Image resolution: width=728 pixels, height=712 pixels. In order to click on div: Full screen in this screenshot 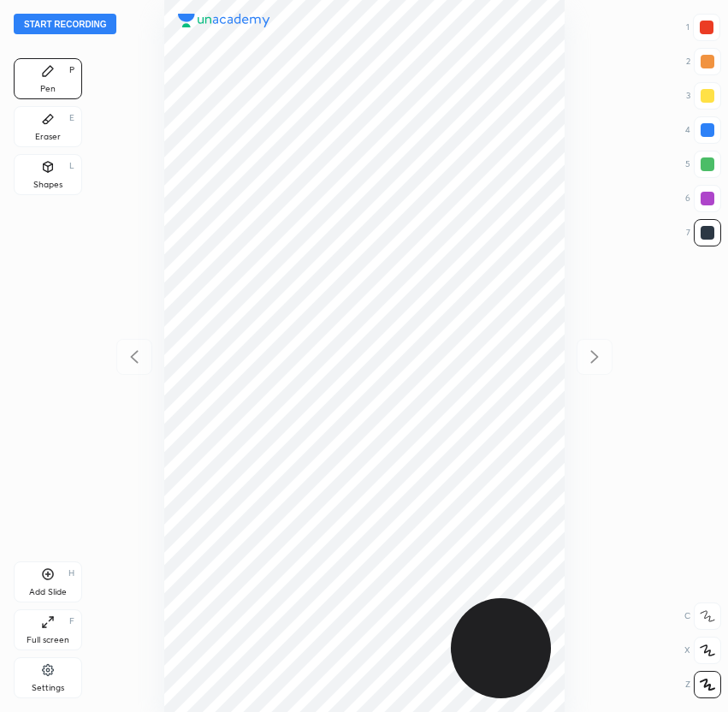, I will do `click(47, 640)`.